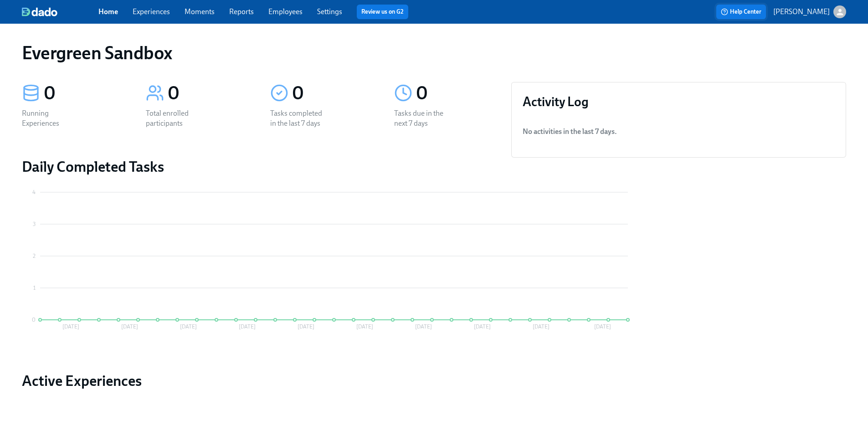  I want to click on a: Active Experiences, so click(259, 381).